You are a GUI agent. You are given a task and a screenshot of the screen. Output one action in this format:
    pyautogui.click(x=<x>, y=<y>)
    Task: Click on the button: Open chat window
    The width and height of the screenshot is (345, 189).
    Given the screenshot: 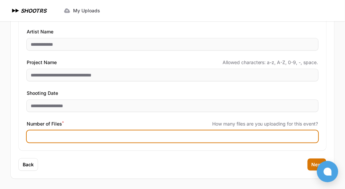 What is the action you would take?
    pyautogui.click(x=327, y=171)
    